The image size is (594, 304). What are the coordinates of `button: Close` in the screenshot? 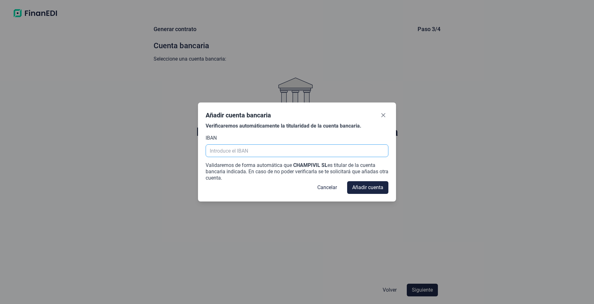 It's located at (383, 115).